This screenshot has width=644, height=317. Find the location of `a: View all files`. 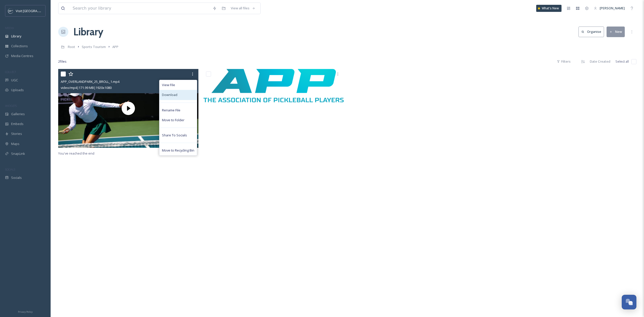

a: View all files is located at coordinates (243, 8).